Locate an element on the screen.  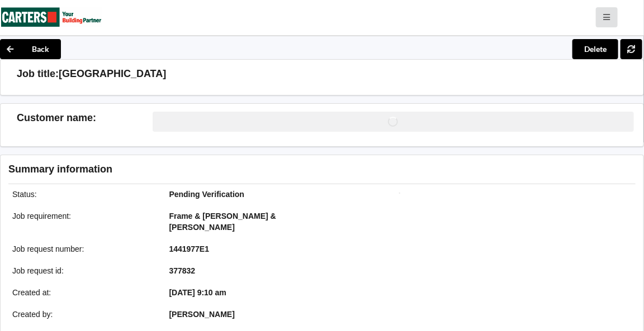
h3: Summary information is located at coordinates (241, 169).